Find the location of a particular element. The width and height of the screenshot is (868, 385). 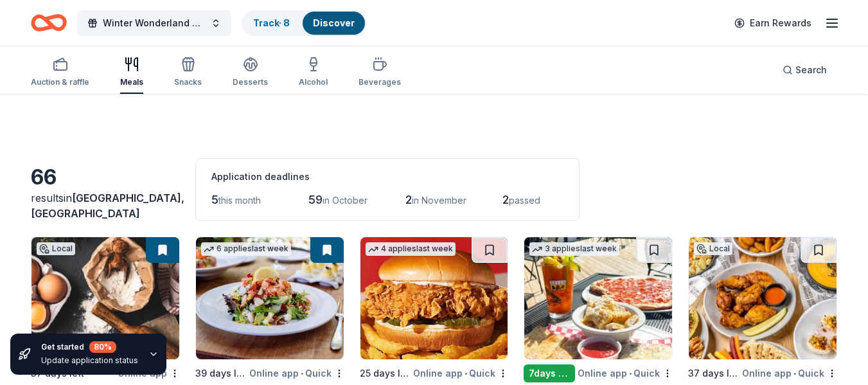

div: Alcohol is located at coordinates (313, 82).